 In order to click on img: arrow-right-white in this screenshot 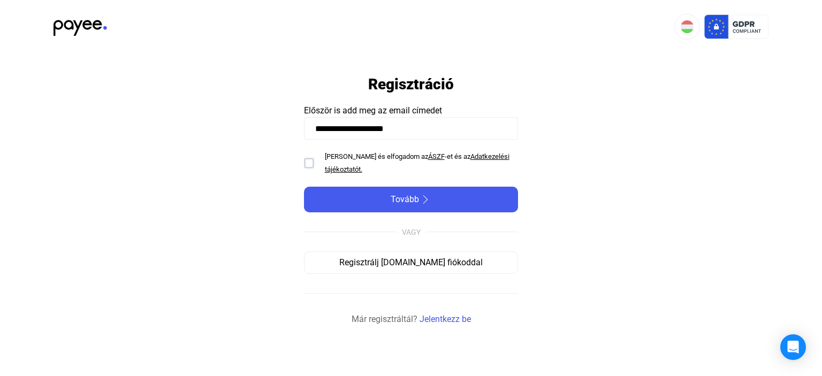, I will do `click(426, 200)`.